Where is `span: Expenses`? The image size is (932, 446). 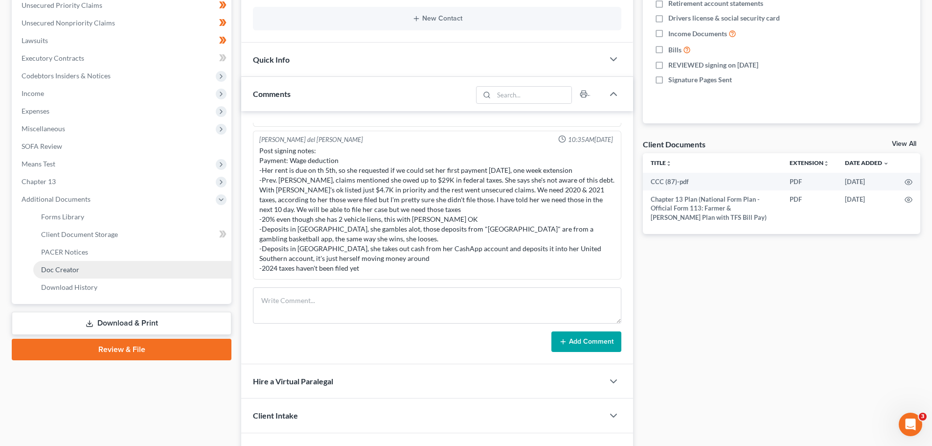
span: Expenses is located at coordinates (35, 111).